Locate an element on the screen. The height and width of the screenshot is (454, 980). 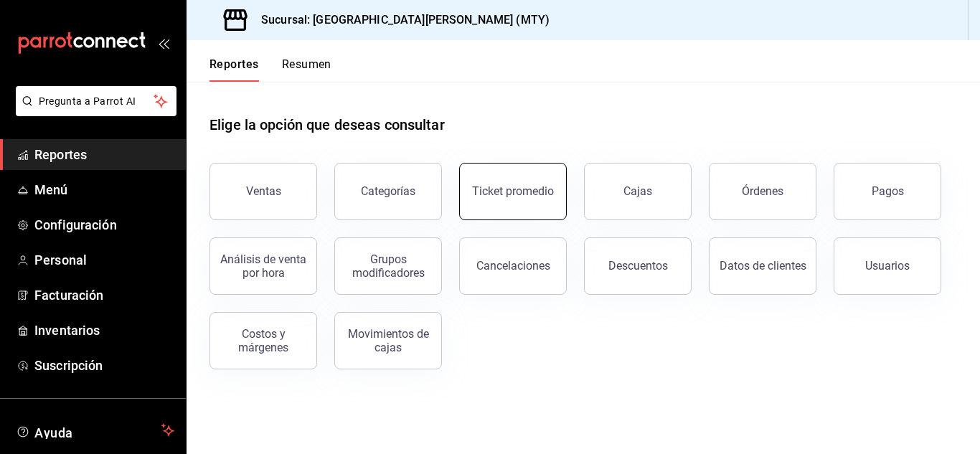
button: Pregunta a Parrot AI is located at coordinates (96, 101).